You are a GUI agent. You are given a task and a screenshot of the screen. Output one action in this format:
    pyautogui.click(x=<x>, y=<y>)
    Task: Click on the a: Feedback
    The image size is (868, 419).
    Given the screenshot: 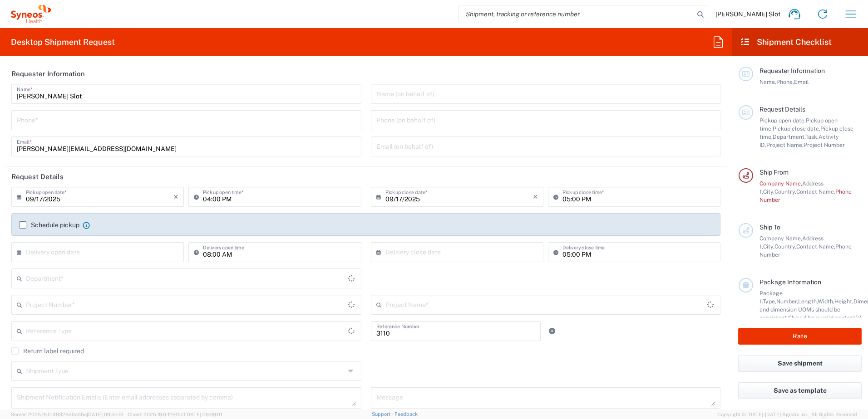 What is the action you would take?
    pyautogui.click(x=406, y=414)
    